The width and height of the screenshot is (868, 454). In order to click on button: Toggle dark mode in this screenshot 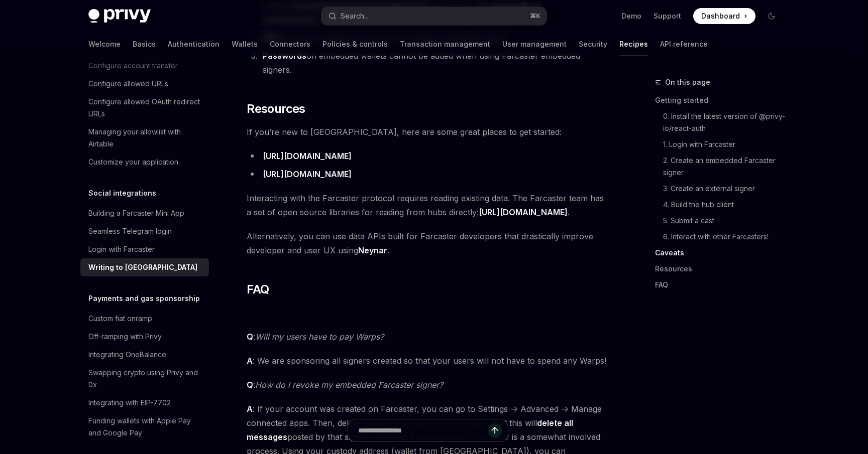, I will do `click(772, 16)`.